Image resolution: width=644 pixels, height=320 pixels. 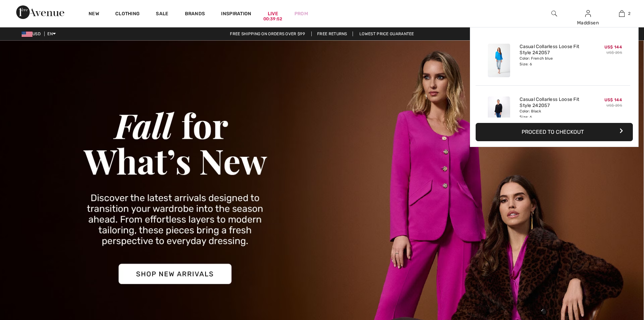 I want to click on img: US Dollar, so click(x=27, y=34).